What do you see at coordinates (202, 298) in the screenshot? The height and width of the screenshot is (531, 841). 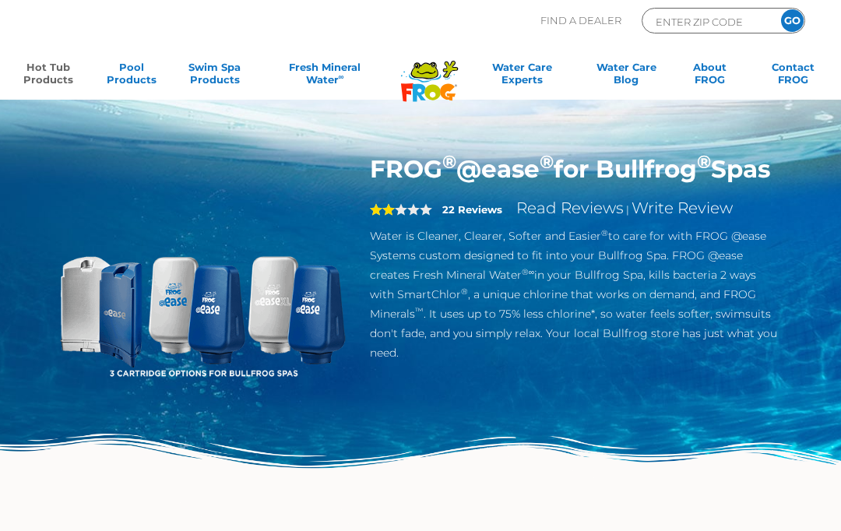 I see `img: bullfrog-product-hero.png` at bounding box center [202, 298].